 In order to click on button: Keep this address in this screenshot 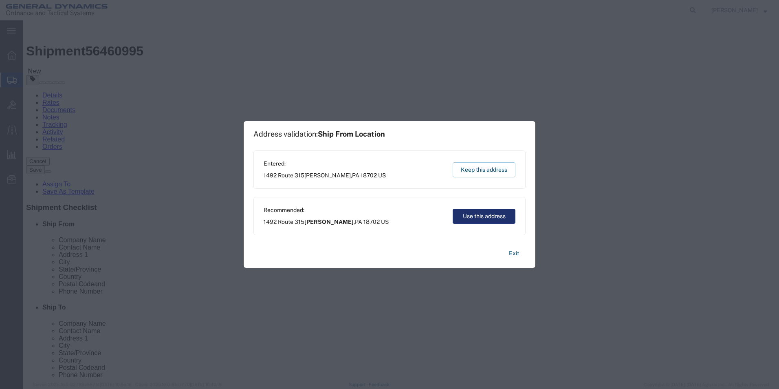, I will do `click(484, 169)`.